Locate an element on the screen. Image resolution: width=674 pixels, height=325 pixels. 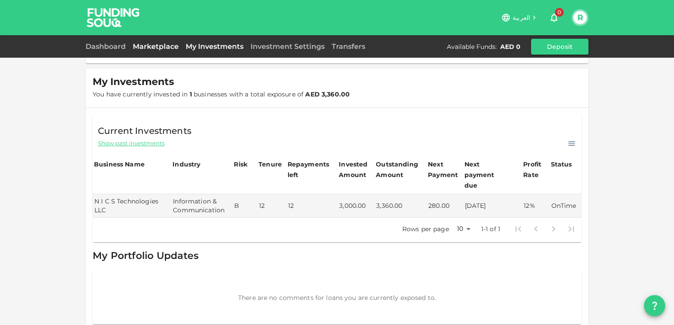
button: Deposit is located at coordinates (559, 47).